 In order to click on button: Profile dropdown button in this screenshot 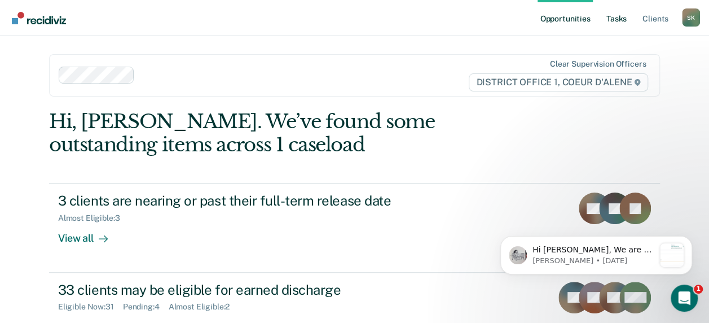, I will do `click(691, 17)`.